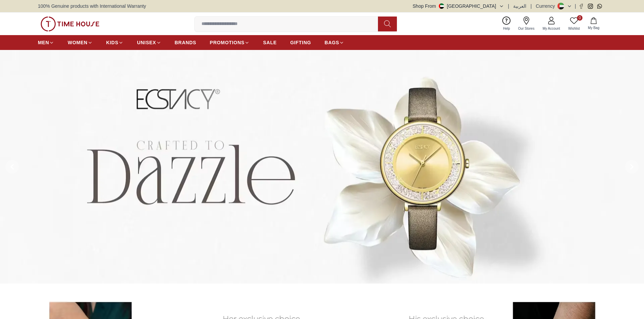 The image size is (644, 319). I want to click on span: KIDS, so click(112, 43).